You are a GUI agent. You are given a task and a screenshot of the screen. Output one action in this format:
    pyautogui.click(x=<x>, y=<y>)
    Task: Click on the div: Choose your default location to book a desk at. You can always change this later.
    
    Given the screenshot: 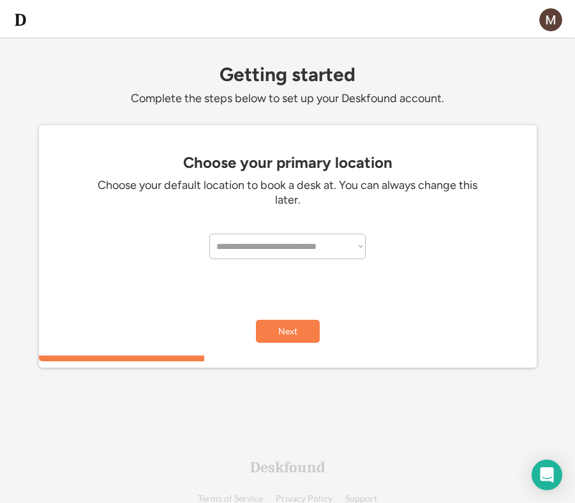 What is the action you would take?
    pyautogui.click(x=288, y=193)
    